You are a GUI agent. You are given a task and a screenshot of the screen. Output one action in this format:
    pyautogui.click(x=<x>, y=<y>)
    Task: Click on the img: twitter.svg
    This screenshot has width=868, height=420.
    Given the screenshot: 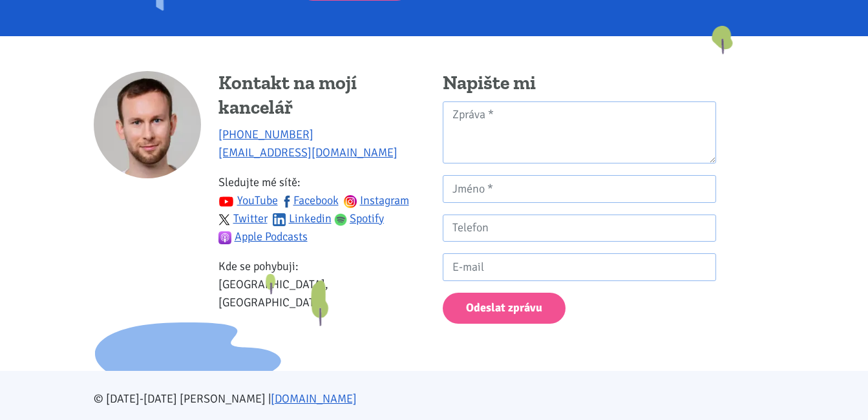 What is the action you would take?
    pyautogui.click(x=224, y=220)
    